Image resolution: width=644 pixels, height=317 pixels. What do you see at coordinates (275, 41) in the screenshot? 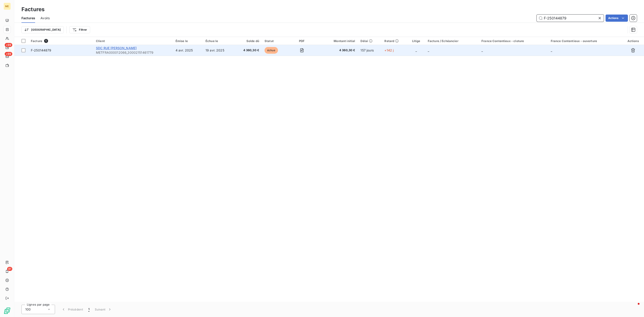
I see `div: Statut` at bounding box center [275, 41].